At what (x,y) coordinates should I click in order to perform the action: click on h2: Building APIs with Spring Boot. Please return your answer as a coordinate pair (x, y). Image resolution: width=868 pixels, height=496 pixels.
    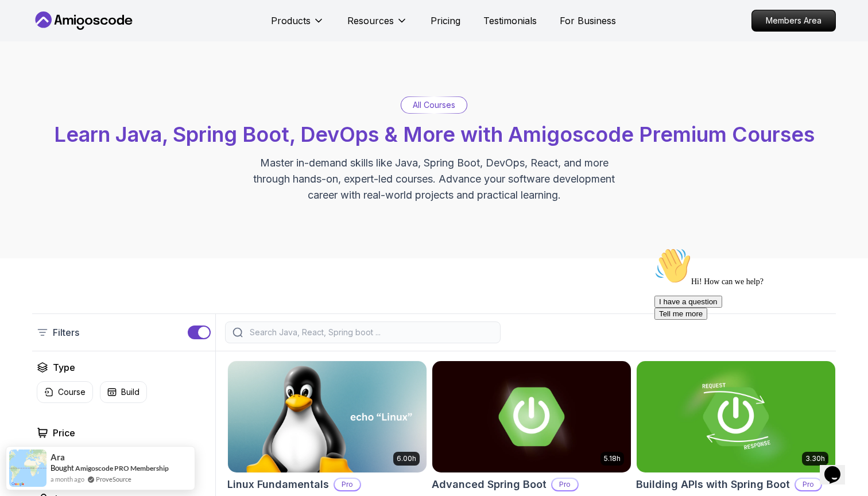
    Looking at the image, I should click on (713, 484).